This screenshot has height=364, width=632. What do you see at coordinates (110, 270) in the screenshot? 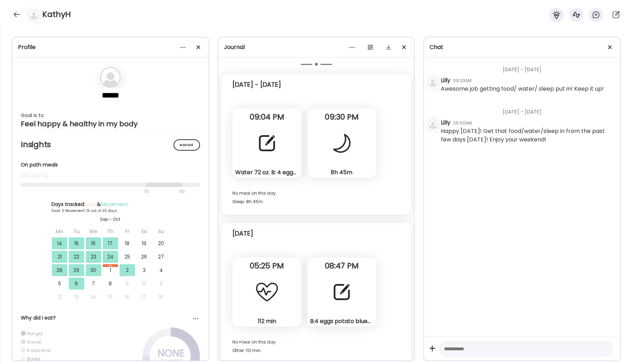
I see `div: 1` at bounding box center [110, 270].